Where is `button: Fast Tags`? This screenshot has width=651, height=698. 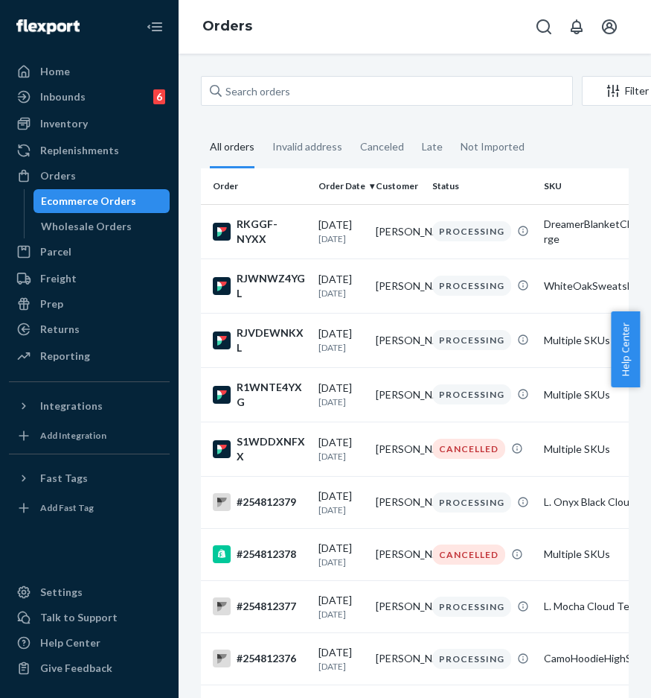
button: Fast Tags is located at coordinates (89, 478).